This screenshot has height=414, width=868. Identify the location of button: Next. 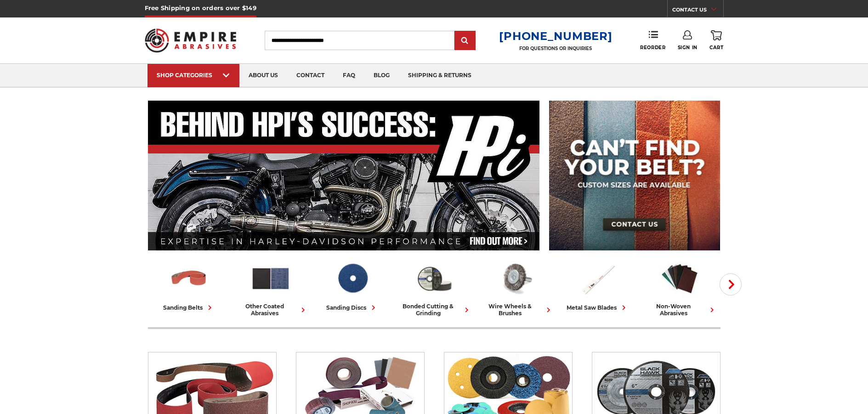
(731, 284).